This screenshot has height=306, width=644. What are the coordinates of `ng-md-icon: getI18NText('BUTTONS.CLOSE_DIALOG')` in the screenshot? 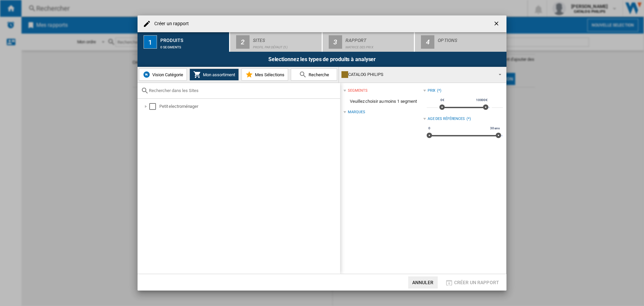 It's located at (497, 24).